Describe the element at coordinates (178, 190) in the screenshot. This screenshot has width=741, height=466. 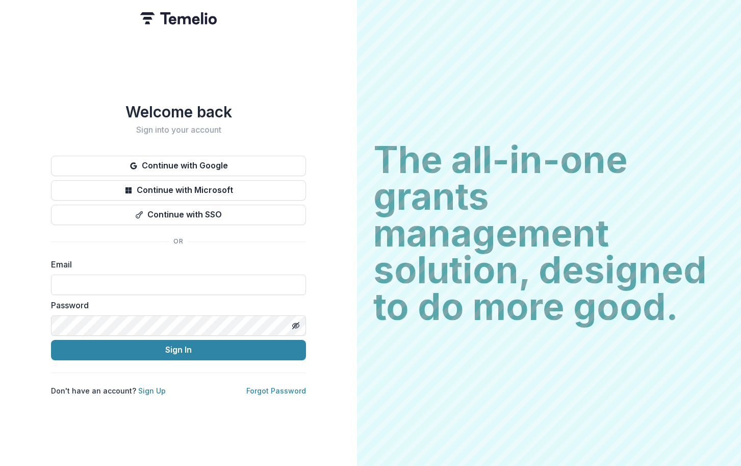
I see `button: Continue with Microsoft` at that location.